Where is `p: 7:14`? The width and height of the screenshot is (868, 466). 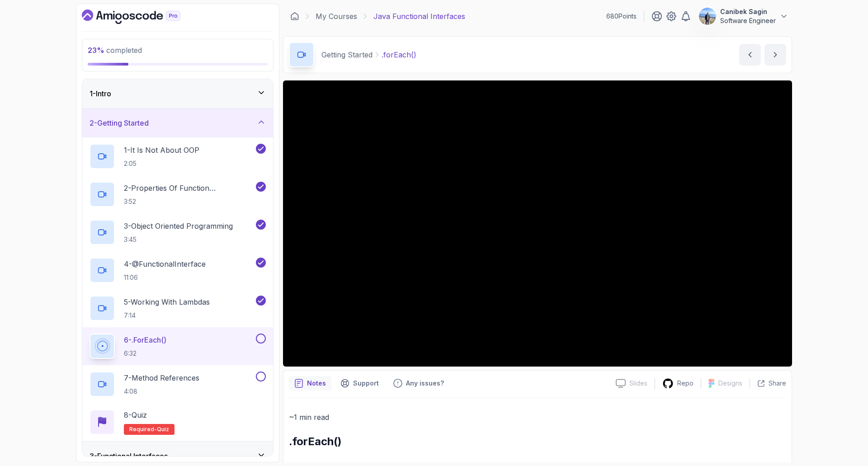
p: 7:14 is located at coordinates (167, 316).